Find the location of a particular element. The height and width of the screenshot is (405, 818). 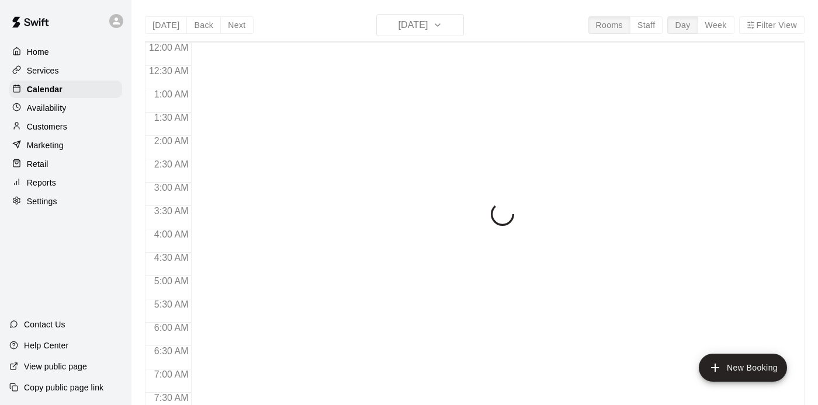

a: Calendar is located at coordinates (65, 89).